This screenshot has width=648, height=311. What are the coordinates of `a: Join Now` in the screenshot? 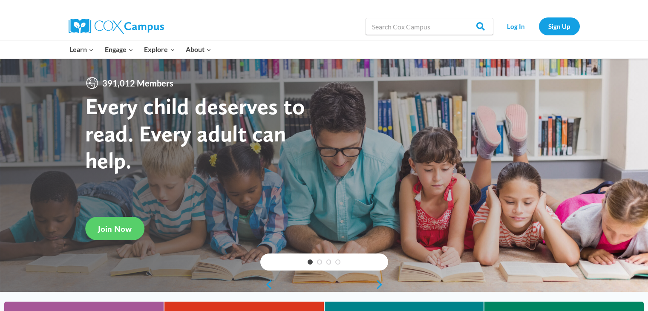 It's located at (115, 228).